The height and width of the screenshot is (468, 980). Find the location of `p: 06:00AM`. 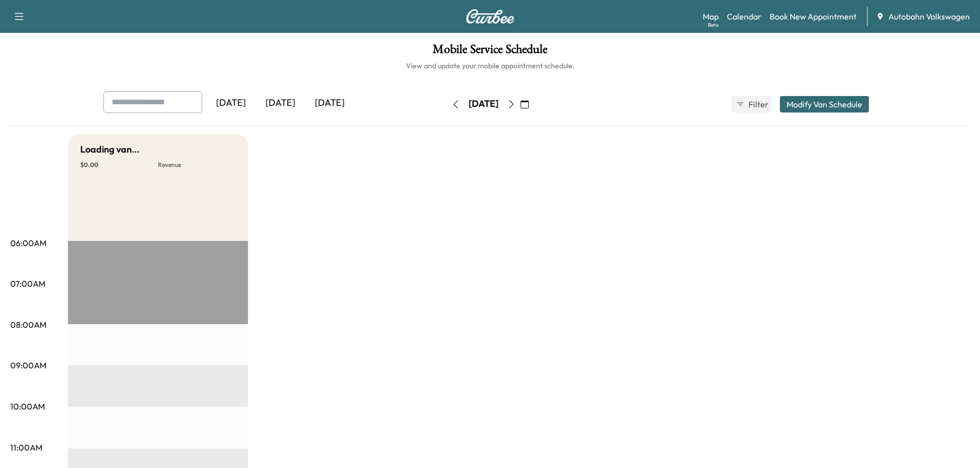

p: 06:00AM is located at coordinates (28, 244).